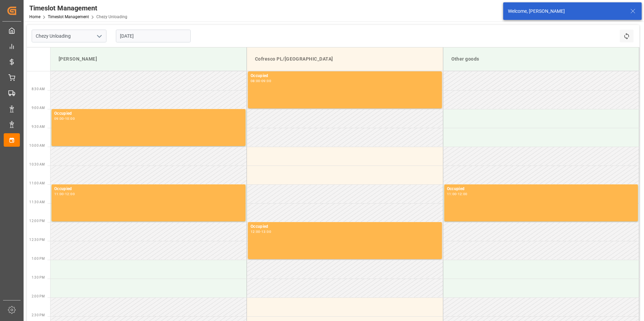 The image size is (644, 321). Describe the element at coordinates (38, 258) in the screenshot. I see `span: 1:00 PM` at that location.